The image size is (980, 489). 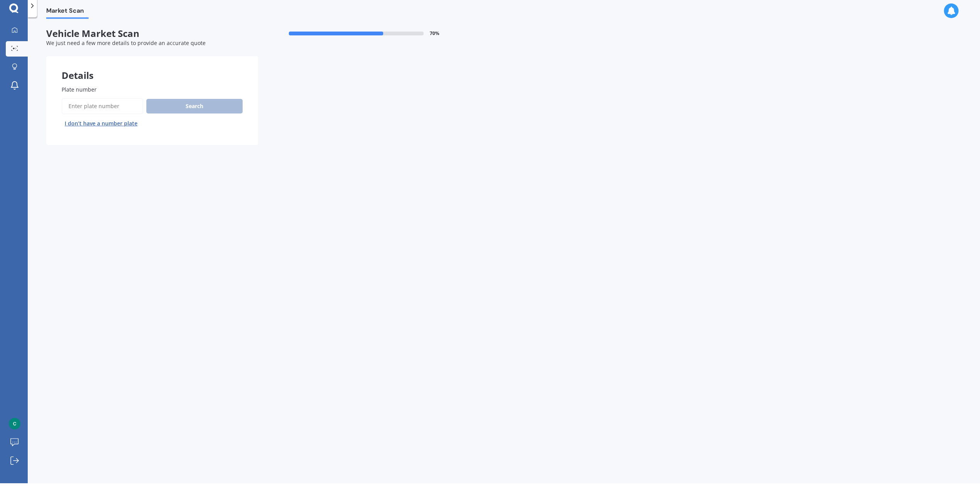 What do you see at coordinates (126, 43) in the screenshot?
I see `span: We just need a few more details to provide an accurate quote` at bounding box center [126, 43].